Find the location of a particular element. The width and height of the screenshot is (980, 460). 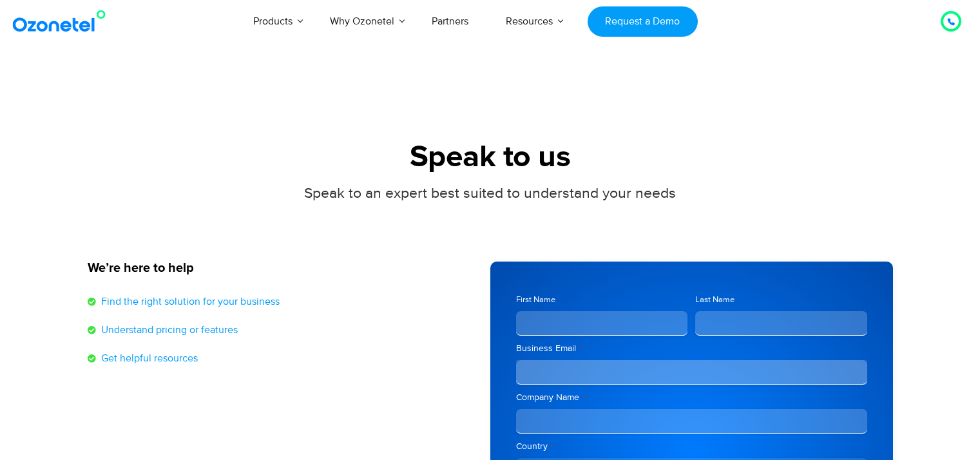

h5: We’re here to help is located at coordinates (282, 268).